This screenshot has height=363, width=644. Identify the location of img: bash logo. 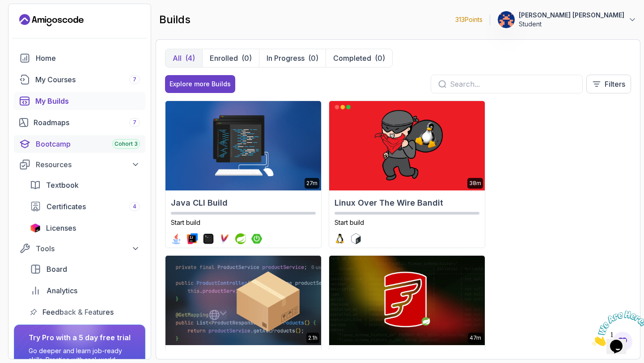
(356, 238).